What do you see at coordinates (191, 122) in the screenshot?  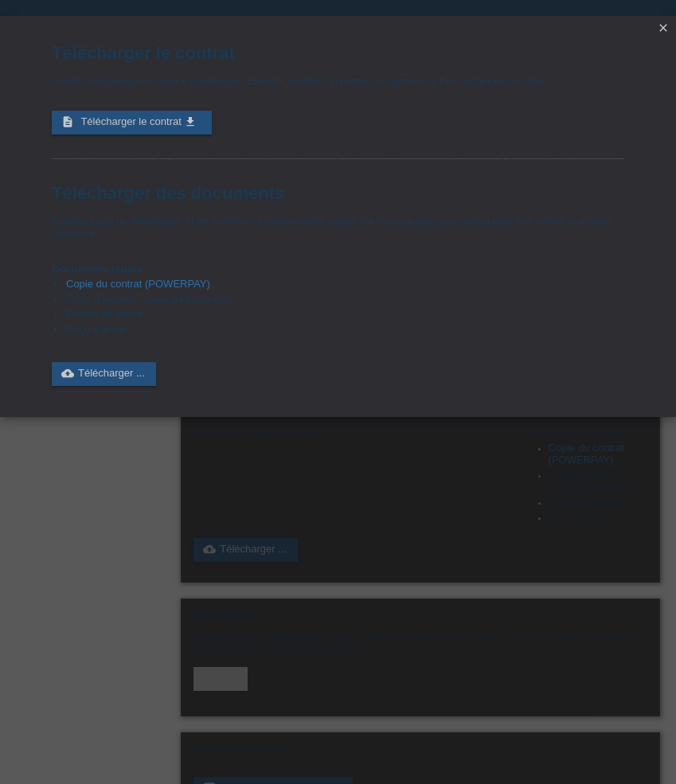 I see `i: get_app` at bounding box center [191, 122].